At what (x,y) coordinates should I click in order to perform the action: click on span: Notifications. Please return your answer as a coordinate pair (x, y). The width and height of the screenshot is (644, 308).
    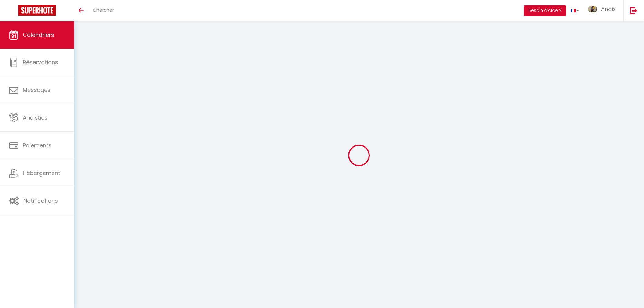
    Looking at the image, I should click on (41, 201).